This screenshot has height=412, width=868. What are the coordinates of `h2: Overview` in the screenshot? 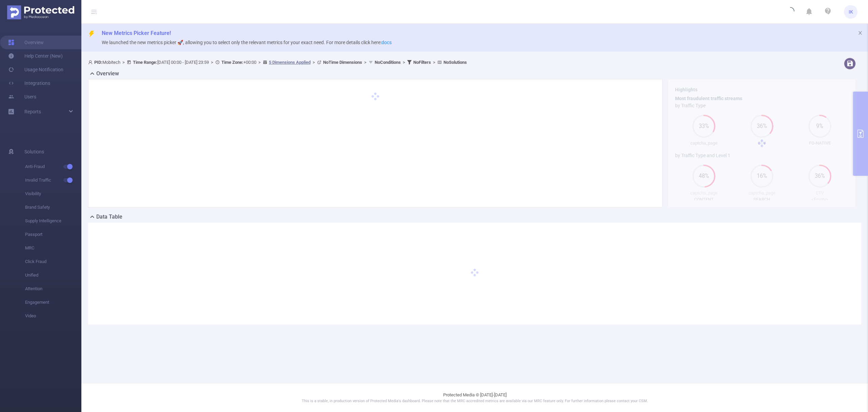 It's located at (107, 74).